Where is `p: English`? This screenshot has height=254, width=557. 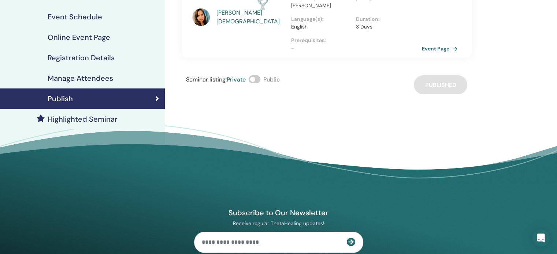 p: English is located at coordinates (321, 27).